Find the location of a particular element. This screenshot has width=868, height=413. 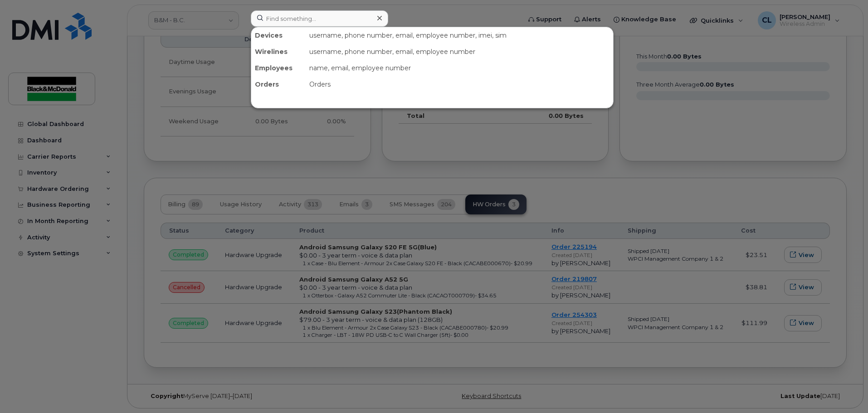

div: Wirelines is located at coordinates (278, 51).